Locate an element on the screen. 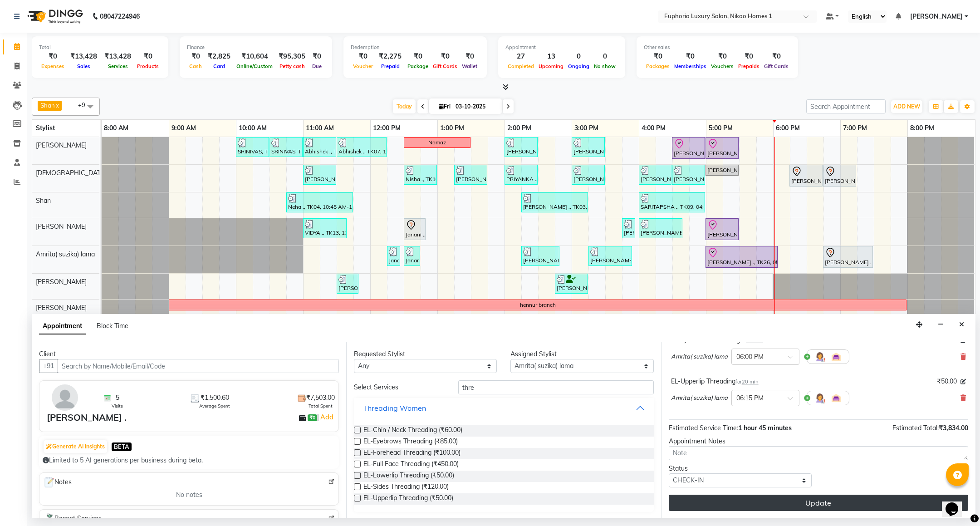  img: logo is located at coordinates (54, 16).